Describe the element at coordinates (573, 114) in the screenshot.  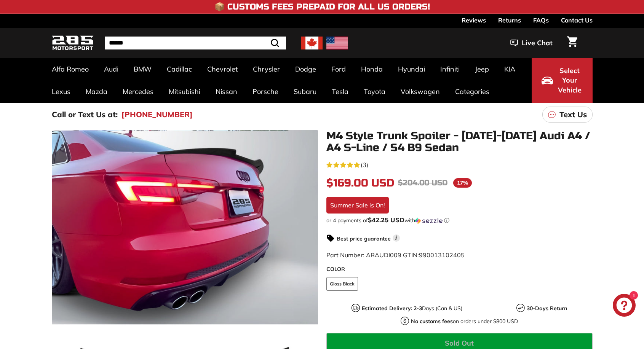
I see `p: Text Us` at that location.